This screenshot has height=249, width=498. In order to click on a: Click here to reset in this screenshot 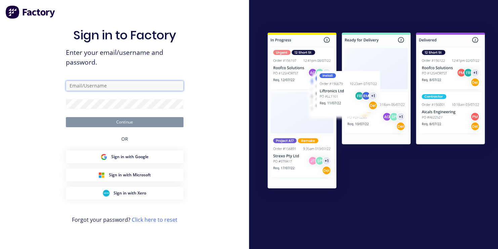, I will do `click(155, 219)`.